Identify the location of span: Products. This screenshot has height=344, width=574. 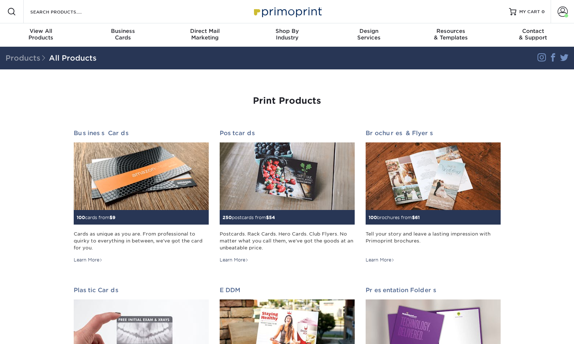
(27, 58).